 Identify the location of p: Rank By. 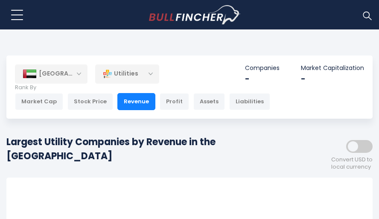
(143, 88).